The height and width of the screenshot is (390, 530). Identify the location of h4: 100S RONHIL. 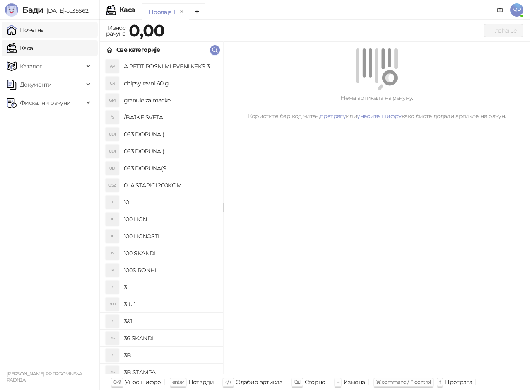
(170, 270).